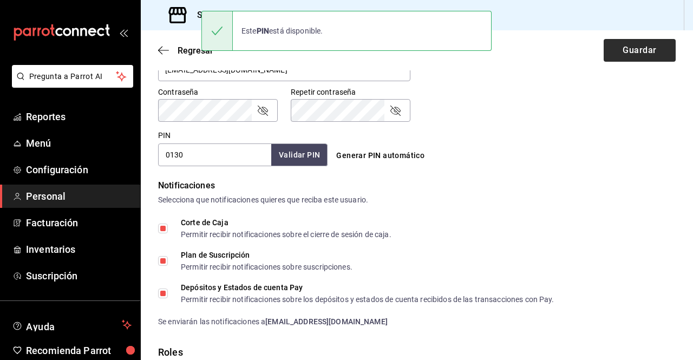 The width and height of the screenshot is (693, 360). I want to click on span: Suscripción, so click(78, 275).